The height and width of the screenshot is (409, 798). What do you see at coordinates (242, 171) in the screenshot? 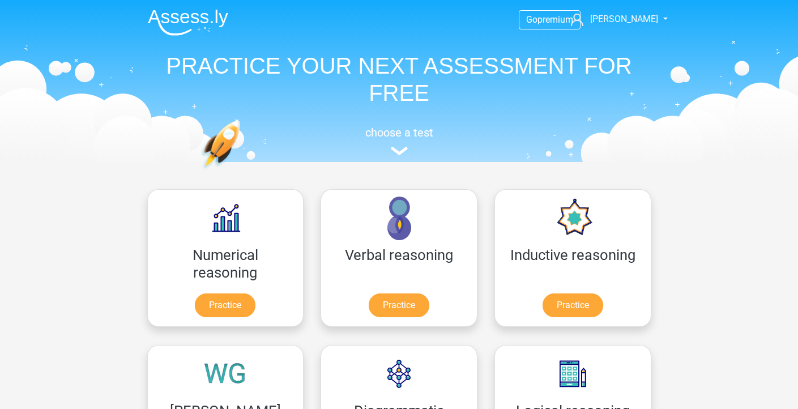
I see `img: practice` at bounding box center [242, 171].